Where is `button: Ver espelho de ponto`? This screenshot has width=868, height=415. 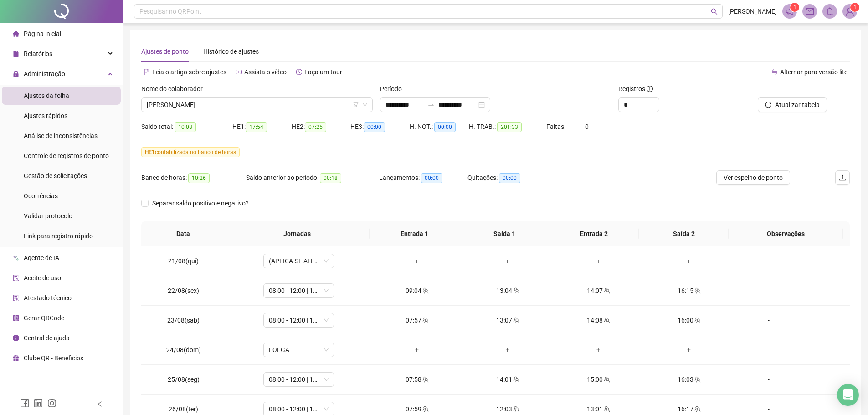 button: Ver espelho de ponto is located at coordinates (753, 178).